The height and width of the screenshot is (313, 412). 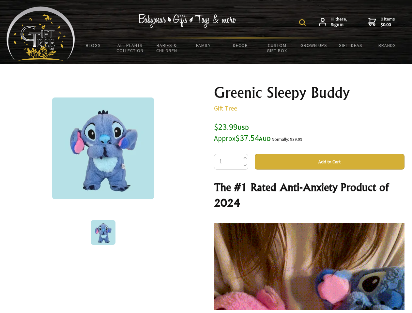 What do you see at coordinates (225, 138) in the screenshot?
I see `small: Approx` at bounding box center [225, 138].